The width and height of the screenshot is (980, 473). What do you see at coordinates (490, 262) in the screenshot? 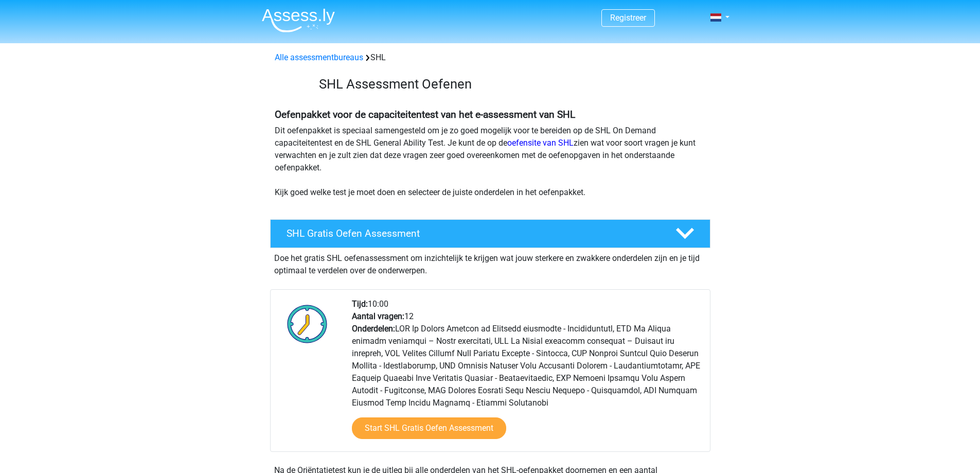
I see `div: Doe het gratis SHL oefenassessment om inzichtelijk te krijgen wat jouw sterkere en zwakkere onder...` at bounding box center [490, 262].